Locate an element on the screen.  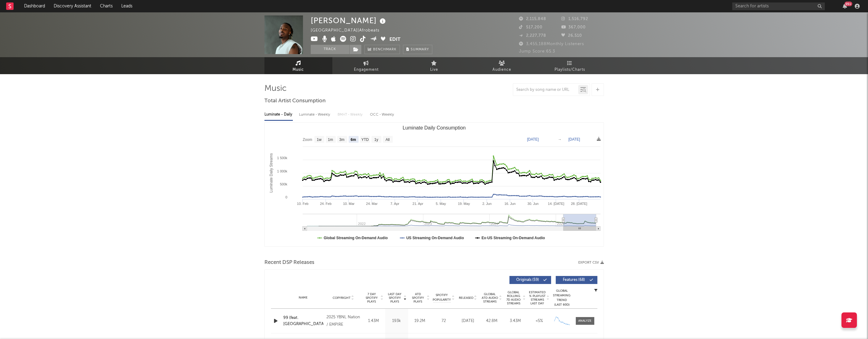
span: Audience is located at coordinates (502, 70).